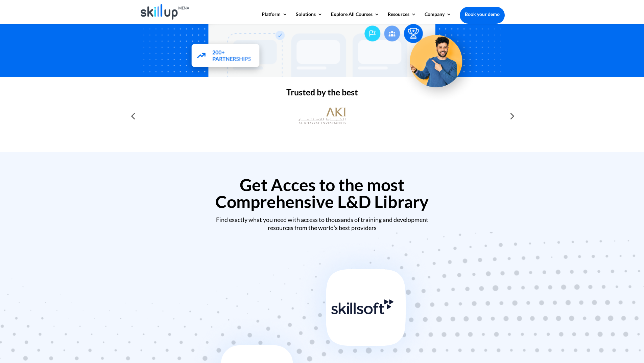 The image size is (644, 363). Describe the element at coordinates (587, 326) in the screenshot. I see `div: Chat Widget` at that location.